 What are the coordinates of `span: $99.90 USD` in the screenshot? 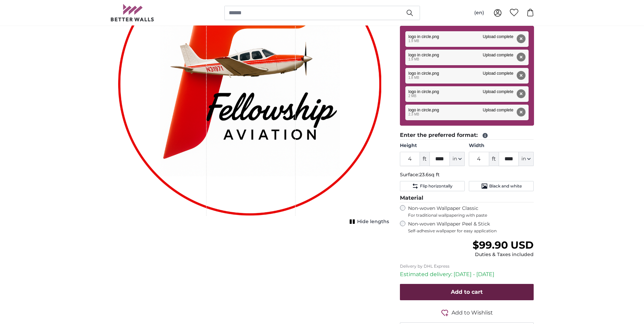 It's located at (503, 245).